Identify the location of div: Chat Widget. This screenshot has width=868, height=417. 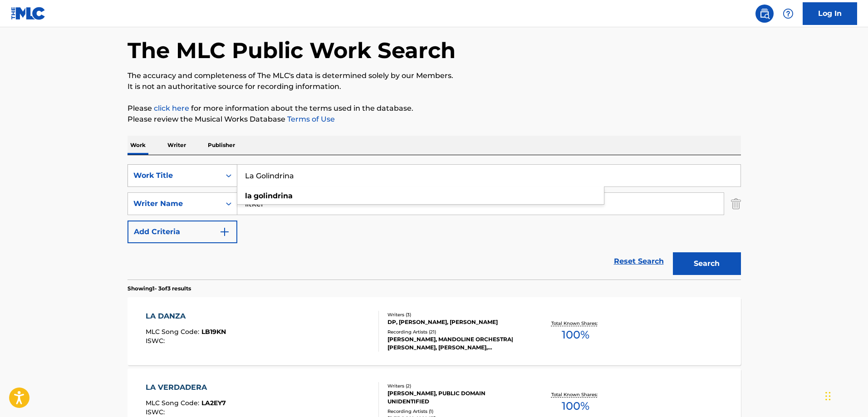
(846, 395).